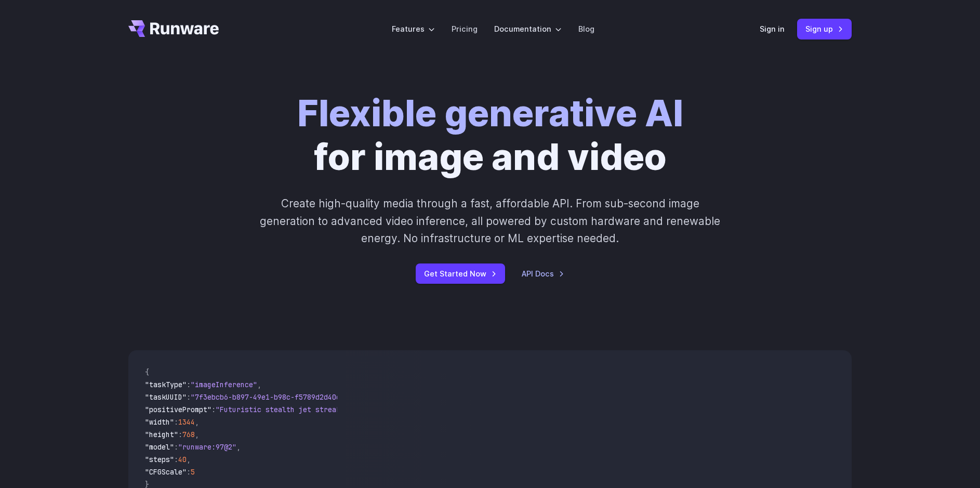  What do you see at coordinates (490, 113) in the screenshot?
I see `strong: Flexible generative AI` at bounding box center [490, 113].